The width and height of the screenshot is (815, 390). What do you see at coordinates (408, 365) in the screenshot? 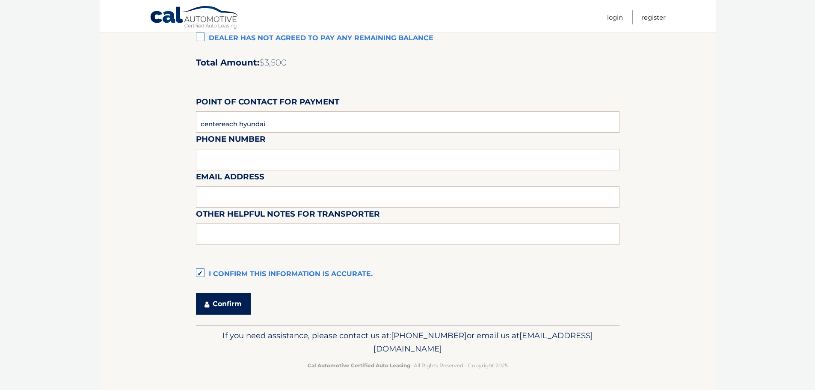
I see `p: - All Rights Reserved - Copyright 2025` at bounding box center [408, 365].